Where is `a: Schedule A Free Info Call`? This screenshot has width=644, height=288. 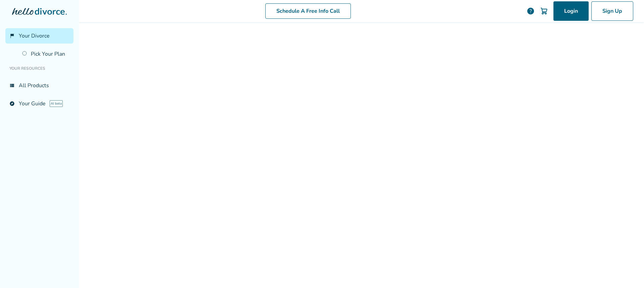
a: Schedule A Free Info Call is located at coordinates (308, 11).